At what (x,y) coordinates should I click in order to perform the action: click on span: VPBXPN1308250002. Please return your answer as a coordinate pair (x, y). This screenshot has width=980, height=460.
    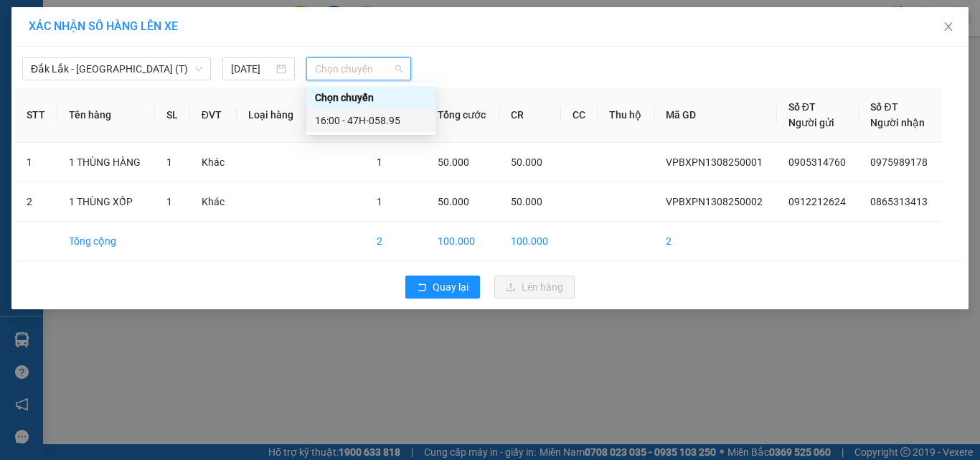
    Looking at the image, I should click on (714, 202).